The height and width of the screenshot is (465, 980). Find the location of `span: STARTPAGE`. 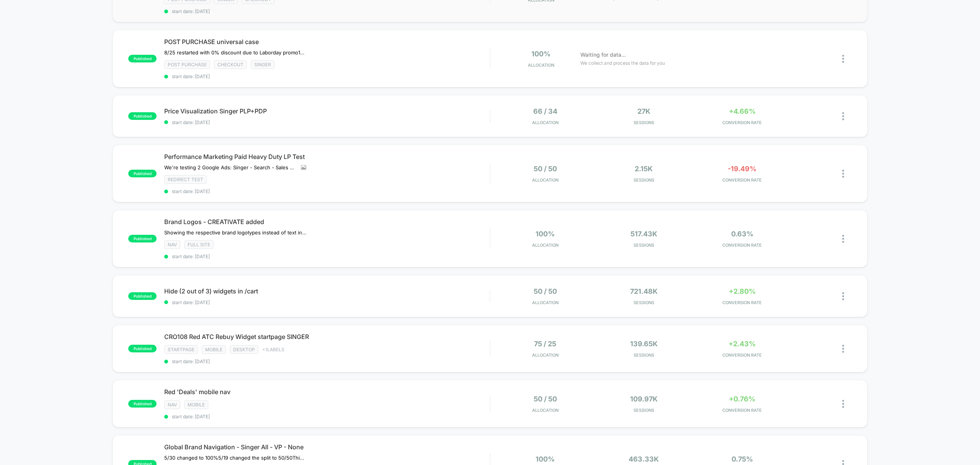

span: STARTPAGE is located at coordinates (181, 349).